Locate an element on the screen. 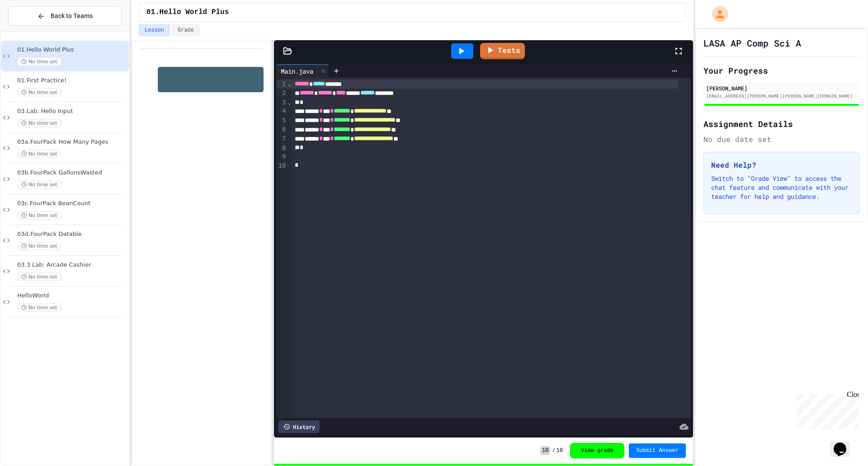 This screenshot has height=466, width=868. span: HelloWorld is located at coordinates (72, 296).